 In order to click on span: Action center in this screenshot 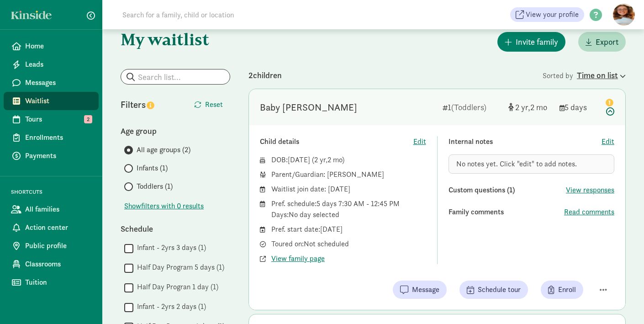, I will do `click(58, 228)`.